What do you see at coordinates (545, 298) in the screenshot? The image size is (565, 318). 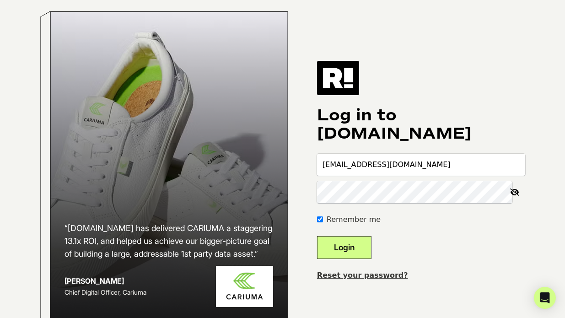 I see `div: Open Intercom Messenger` at bounding box center [545, 298].